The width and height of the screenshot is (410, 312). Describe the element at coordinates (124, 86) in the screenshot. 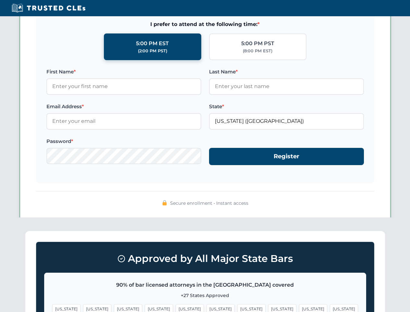

I see `input: Enter your first name` at that location.